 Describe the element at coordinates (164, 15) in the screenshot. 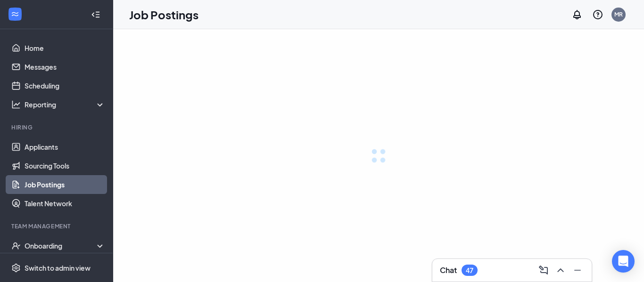

I see `h1: Job Postings` at that location.